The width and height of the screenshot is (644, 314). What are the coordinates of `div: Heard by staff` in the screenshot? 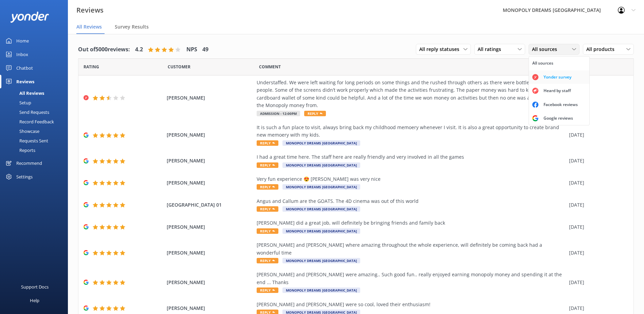 It's located at (557, 91).